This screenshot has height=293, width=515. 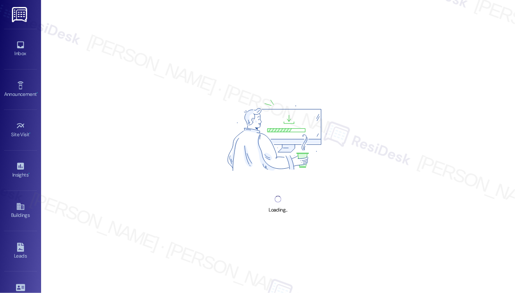 What do you see at coordinates (21, 251) in the screenshot?
I see `a: Leads` at bounding box center [21, 251].